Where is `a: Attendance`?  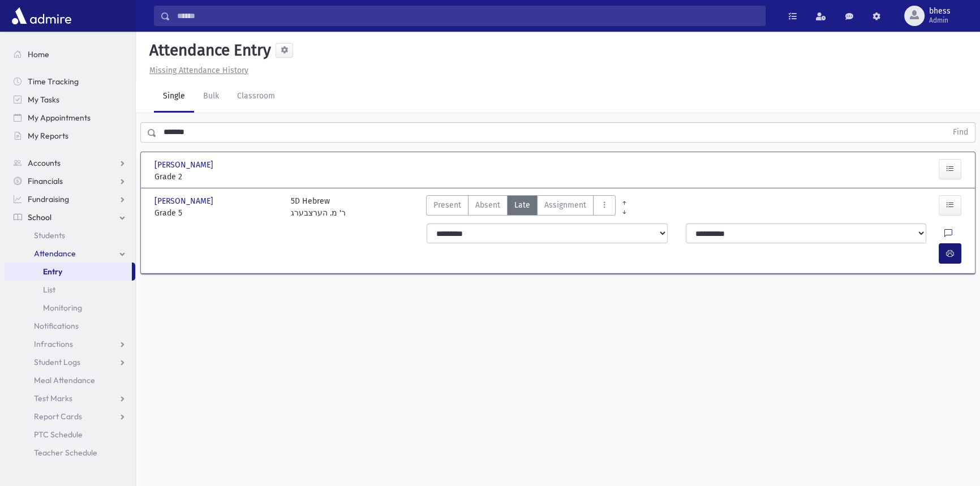 a: Attendance is located at coordinates (70, 253).